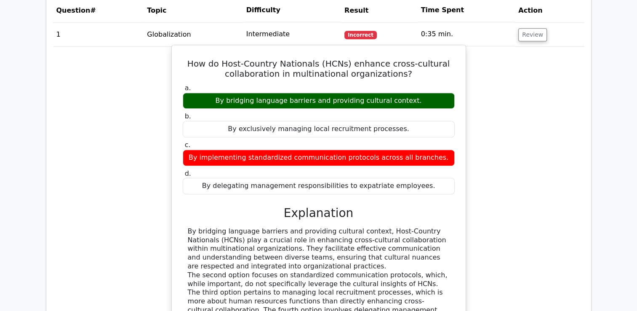 The width and height of the screenshot is (637, 311). I want to click on td: 1, so click(99, 34).